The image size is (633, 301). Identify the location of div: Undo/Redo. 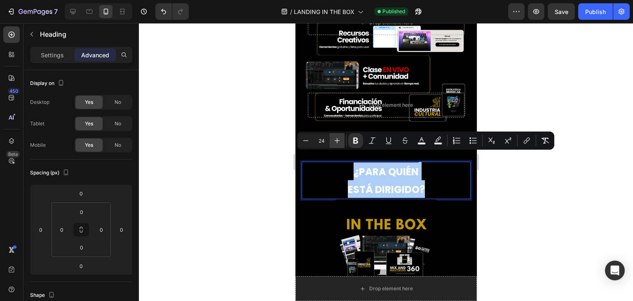
(172, 12).